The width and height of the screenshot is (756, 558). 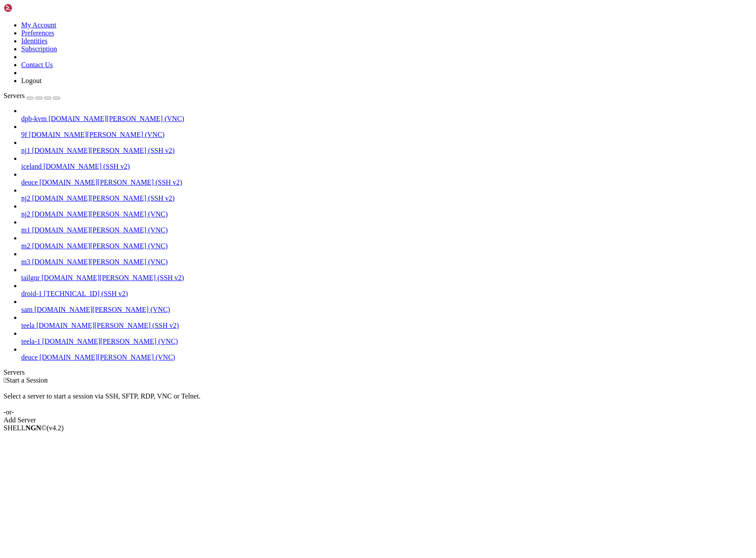 What do you see at coordinates (37, 65) in the screenshot?
I see `a: Contact Us` at bounding box center [37, 65].